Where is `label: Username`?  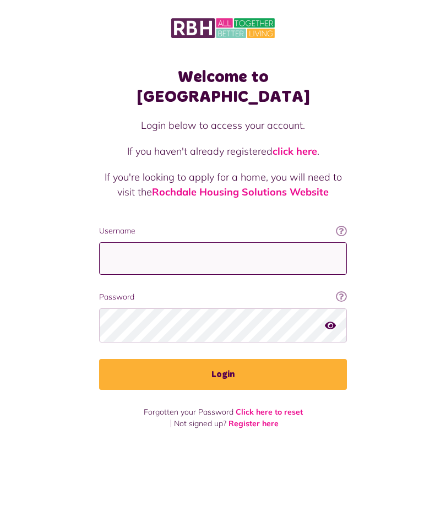
label: Username is located at coordinates (223, 231).